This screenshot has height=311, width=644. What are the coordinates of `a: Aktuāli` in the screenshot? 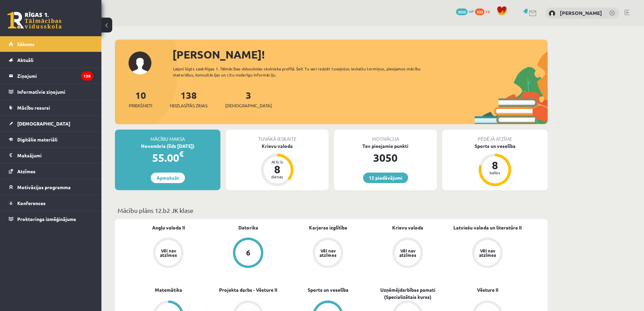 It's located at (51, 60).